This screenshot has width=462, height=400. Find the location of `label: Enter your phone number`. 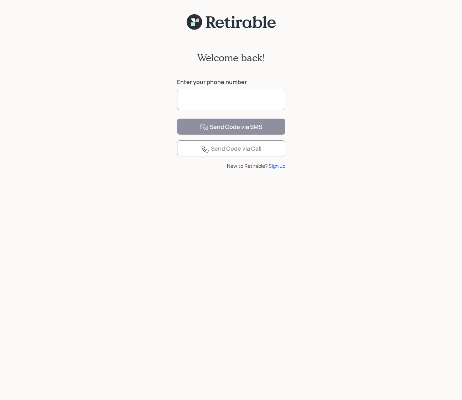

label: Enter your phone number is located at coordinates (231, 82).